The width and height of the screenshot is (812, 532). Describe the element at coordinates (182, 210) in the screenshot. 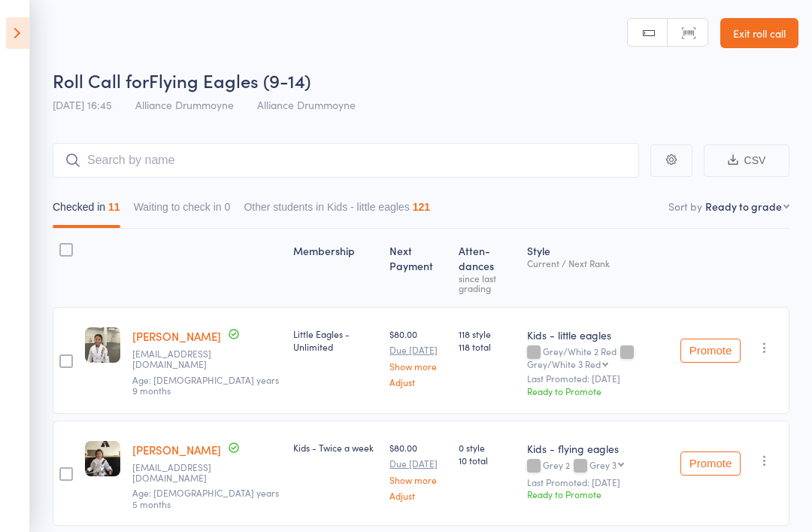

I see `button: Waiting to check in0` at that location.